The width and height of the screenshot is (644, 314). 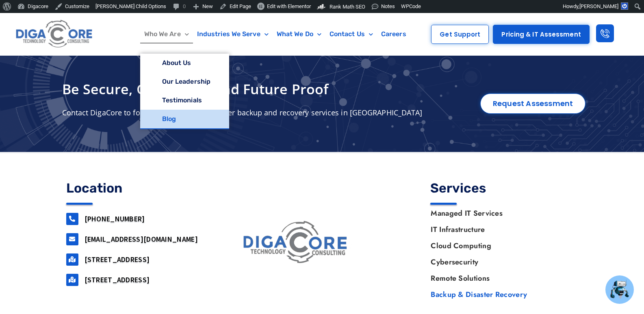 I want to click on a: Industries We Serve, so click(x=233, y=34).